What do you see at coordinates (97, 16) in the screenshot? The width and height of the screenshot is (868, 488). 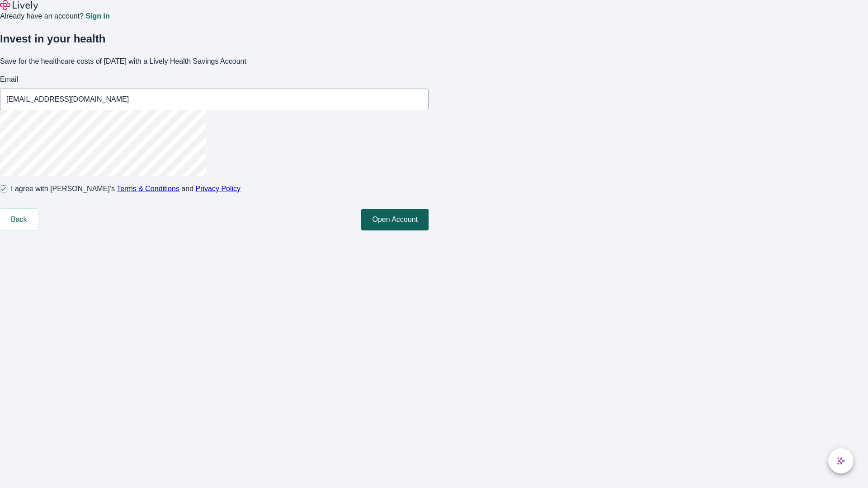 I see `div: Sign in` at bounding box center [97, 16].